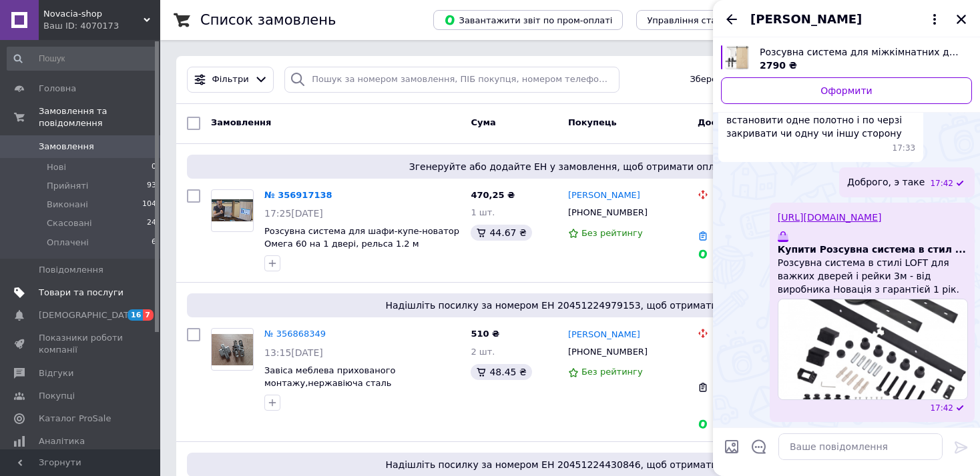 The height and width of the screenshot is (476, 980). Describe the element at coordinates (154, 243) in the screenshot. I see `span: 6` at that location.